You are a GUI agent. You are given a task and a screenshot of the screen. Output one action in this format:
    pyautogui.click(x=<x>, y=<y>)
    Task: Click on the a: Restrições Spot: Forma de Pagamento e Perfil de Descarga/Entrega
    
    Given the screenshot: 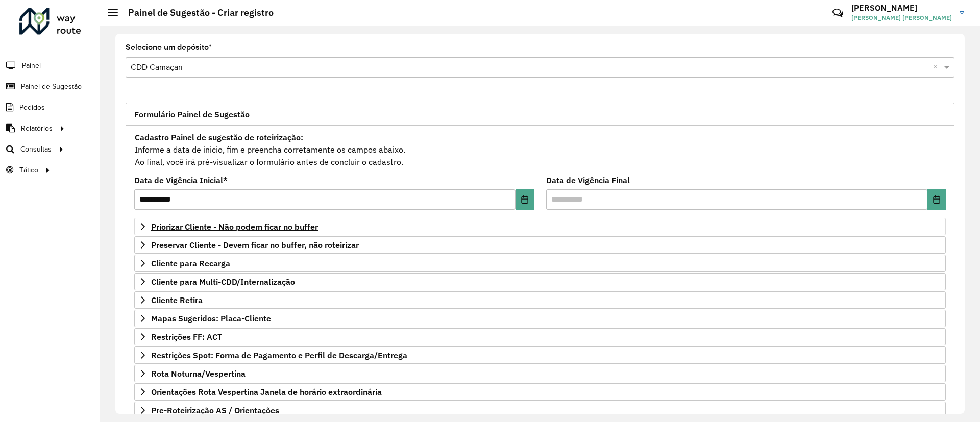 What is the action you would take?
    pyautogui.click(x=540, y=355)
    